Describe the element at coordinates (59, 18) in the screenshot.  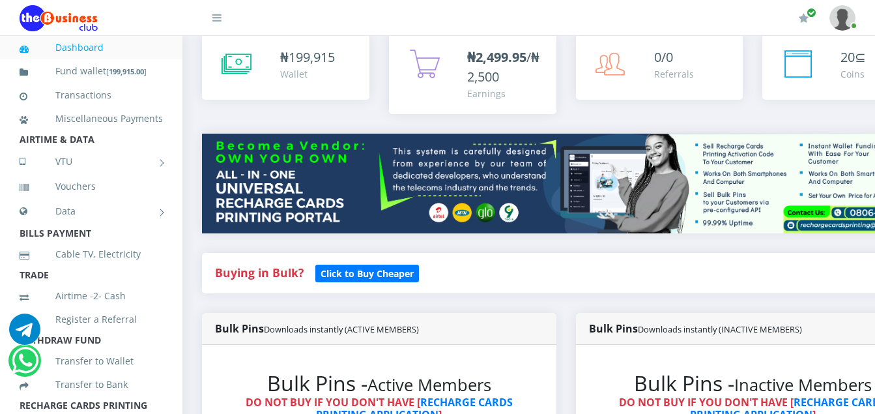
I see `img: Logo` at that location.